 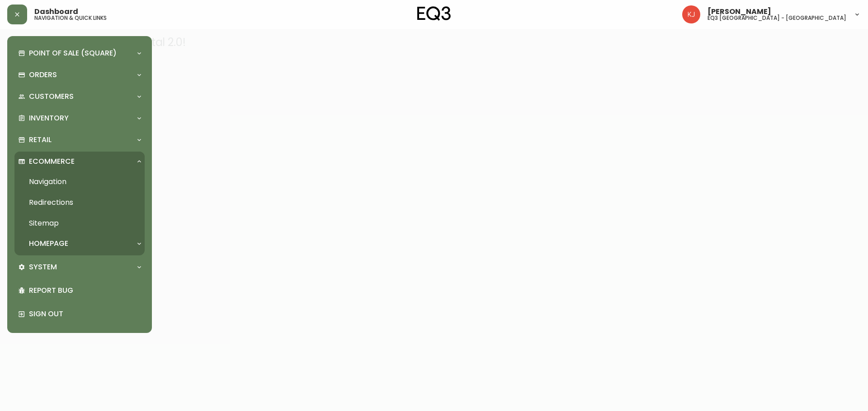 I want to click on h5: navigation & quick links, so click(x=70, y=18).